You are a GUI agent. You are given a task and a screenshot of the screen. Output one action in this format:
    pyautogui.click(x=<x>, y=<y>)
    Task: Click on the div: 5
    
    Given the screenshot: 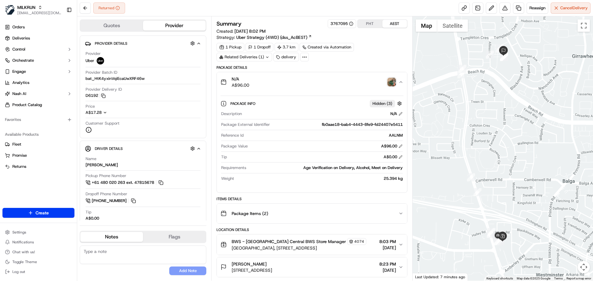 What is the action you would take?
    pyautogui.click(x=491, y=232)
    